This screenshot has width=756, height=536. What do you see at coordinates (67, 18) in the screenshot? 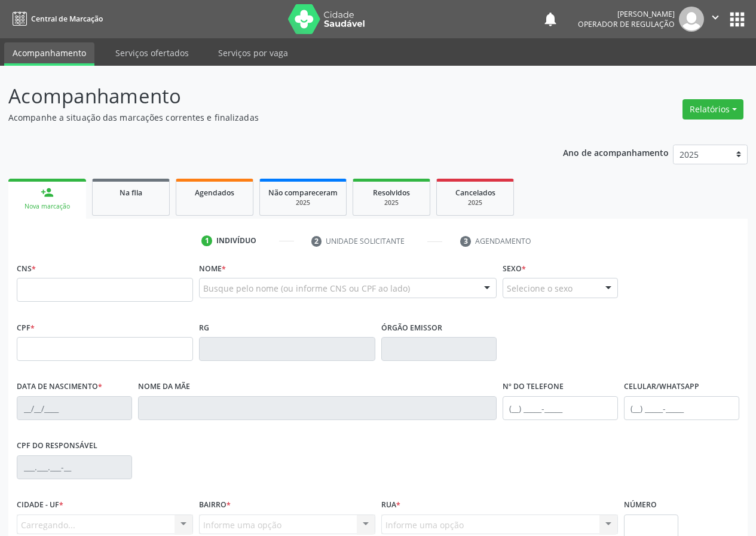
I see `span: Central de Marcação` at bounding box center [67, 18].